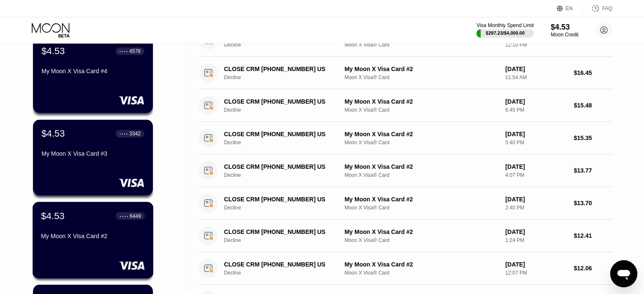 The height and width of the screenshot is (294, 644). What do you see at coordinates (505, 26) in the screenshot?
I see `div: Visa Monthly Spend Limit` at bounding box center [505, 26].